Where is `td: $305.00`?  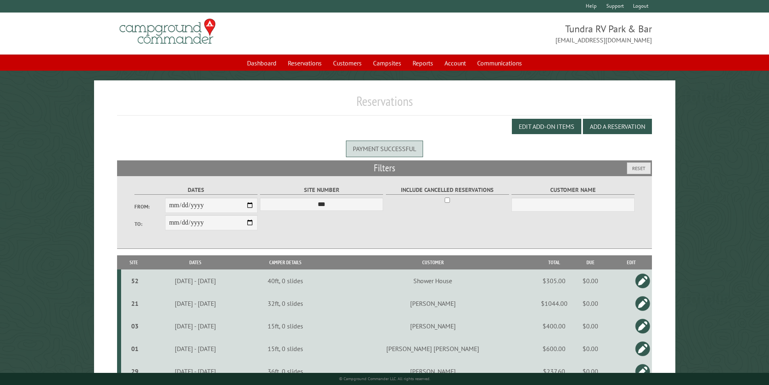 td: $305.00 is located at coordinates (554, 281).